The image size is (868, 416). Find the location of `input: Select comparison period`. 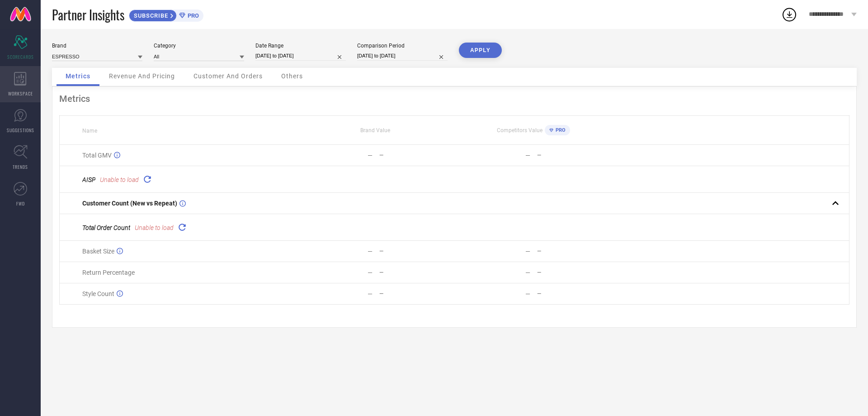

input: Select comparison period is located at coordinates (402, 56).